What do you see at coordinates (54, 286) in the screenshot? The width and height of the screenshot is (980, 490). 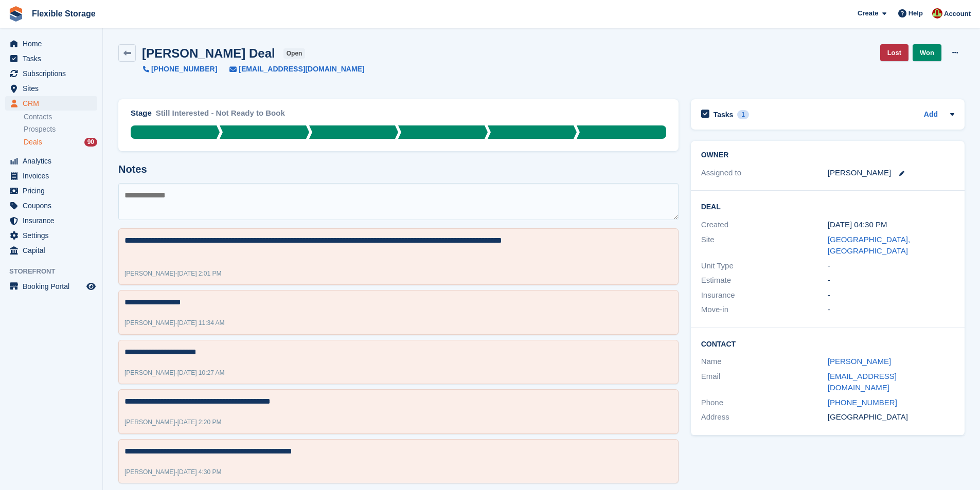 I see `span: Booking Portal` at bounding box center [54, 286].